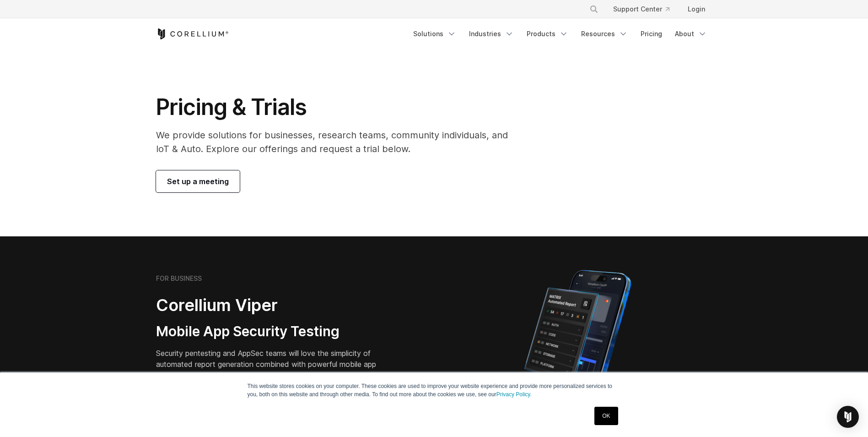 The image size is (868, 437). Describe the element at coordinates (273, 331) in the screenshot. I see `h3: Mobile App Security Testing` at that location.